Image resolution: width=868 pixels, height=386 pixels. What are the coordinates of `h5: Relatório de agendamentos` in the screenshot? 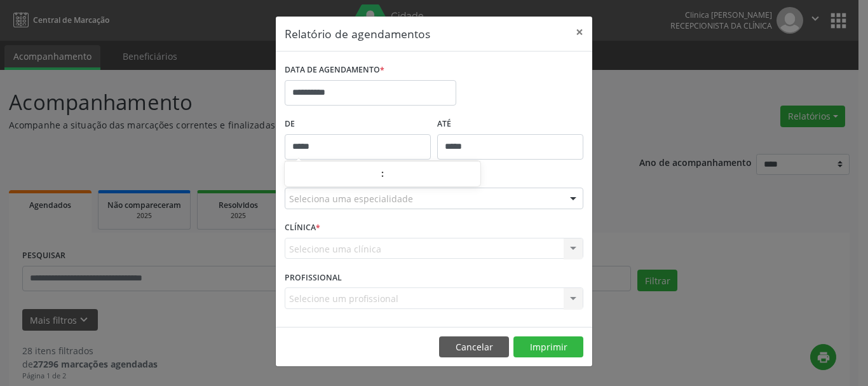 It's located at (357, 34).